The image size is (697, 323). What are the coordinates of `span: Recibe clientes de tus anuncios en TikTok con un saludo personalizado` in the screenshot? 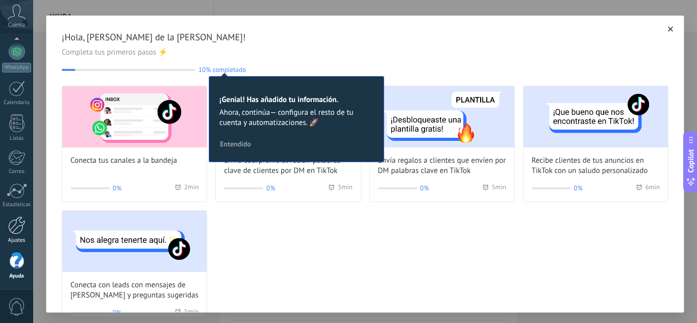 It's located at (595, 166).